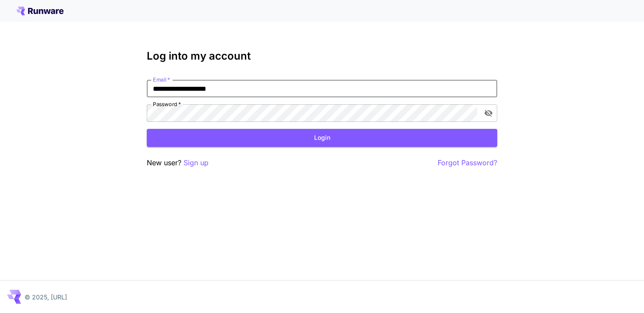 The height and width of the screenshot is (313, 644). I want to click on button: Sign up, so click(196, 163).